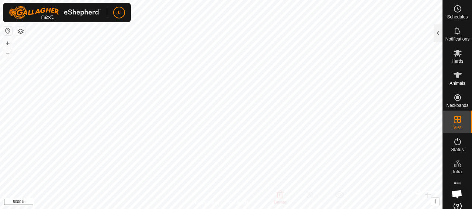  What do you see at coordinates (457, 150) in the screenshot?
I see `span: Status` at bounding box center [457, 150].